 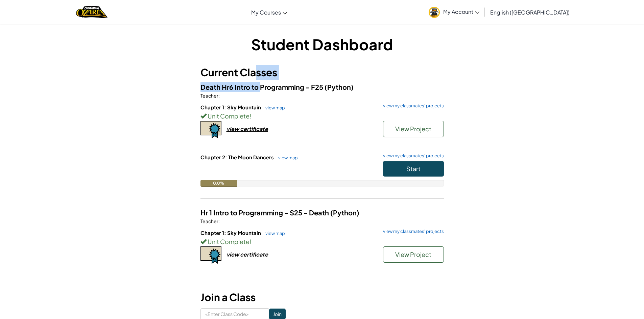 What do you see at coordinates (322, 72) in the screenshot?
I see `h3: Current Classes` at bounding box center [322, 72].